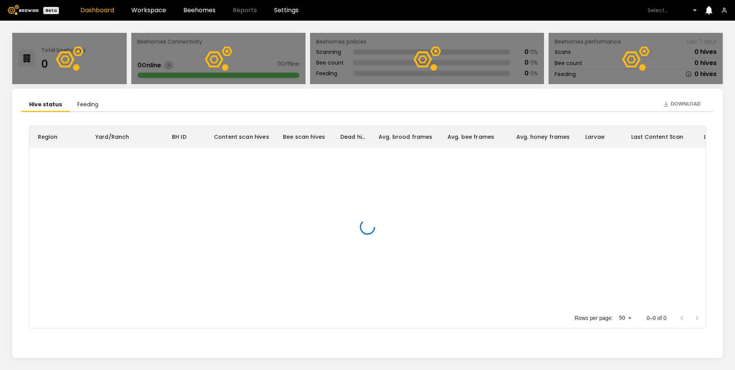 This screenshot has height=370, width=735. Describe the element at coordinates (148, 10) in the screenshot. I see `a: Workspace` at that location.